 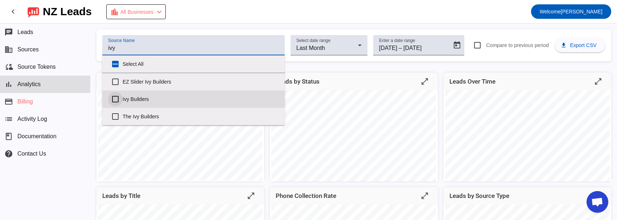 I want to click on span: Contact Us, so click(x=32, y=154).